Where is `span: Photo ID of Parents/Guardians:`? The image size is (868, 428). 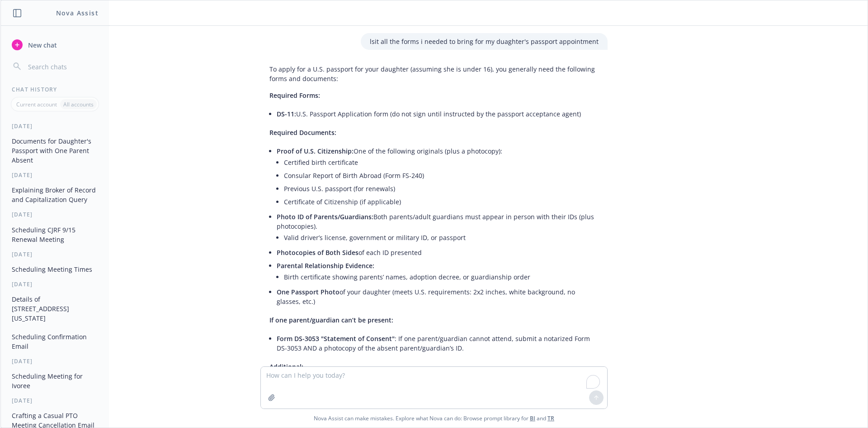
span: Photo ID of Parents/Guardians: is located at coordinates (325, 216).